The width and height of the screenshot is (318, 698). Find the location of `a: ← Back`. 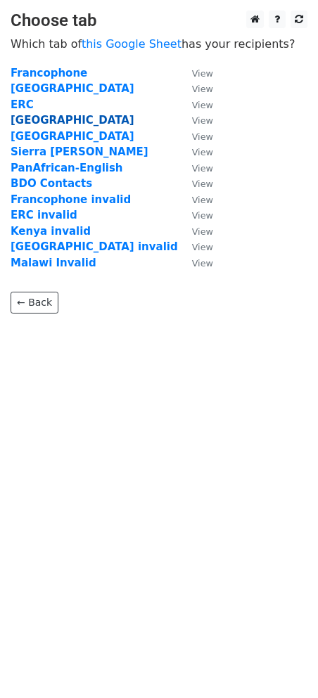

a: ← Back is located at coordinates (34, 302).